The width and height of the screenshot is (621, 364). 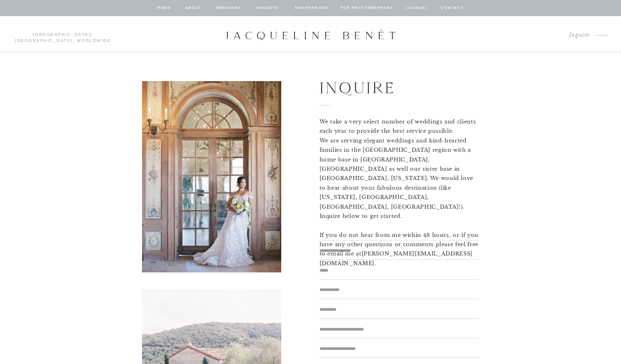 I want to click on h1: Inquire, so click(x=386, y=87).